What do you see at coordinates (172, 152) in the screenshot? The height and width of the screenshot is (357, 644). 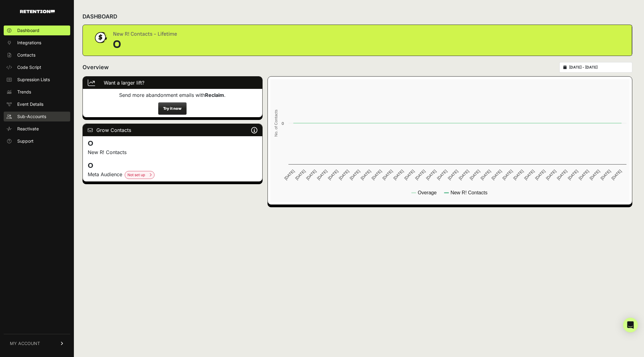 I see `p: New R! Contacts` at bounding box center [172, 152].